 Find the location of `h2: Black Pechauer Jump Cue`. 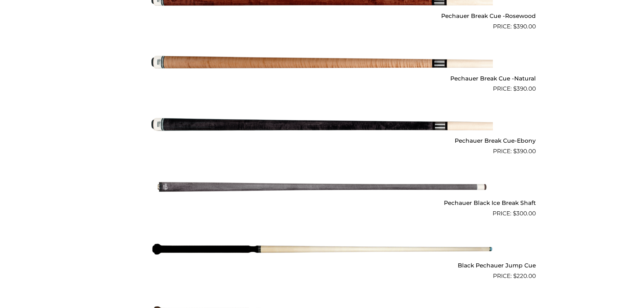

h2: Black Pechauer Jump Cue is located at coordinates (322, 265).